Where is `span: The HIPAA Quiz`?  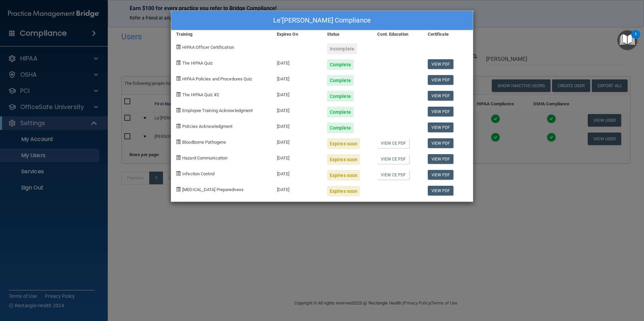 span: The HIPAA Quiz is located at coordinates (197, 63).